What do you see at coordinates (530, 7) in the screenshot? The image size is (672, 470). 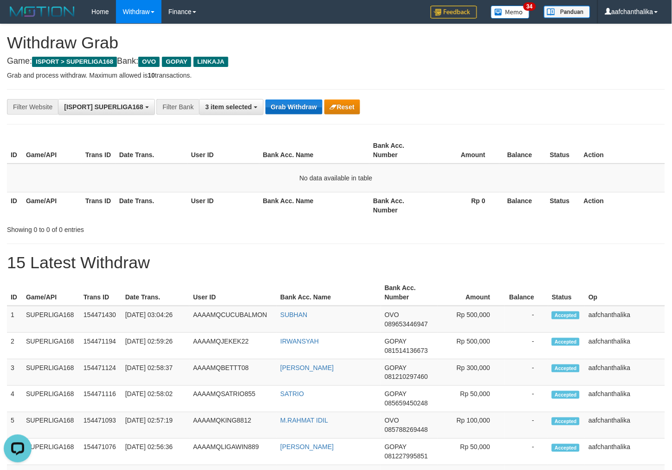 I see `span: 34` at bounding box center [530, 7].